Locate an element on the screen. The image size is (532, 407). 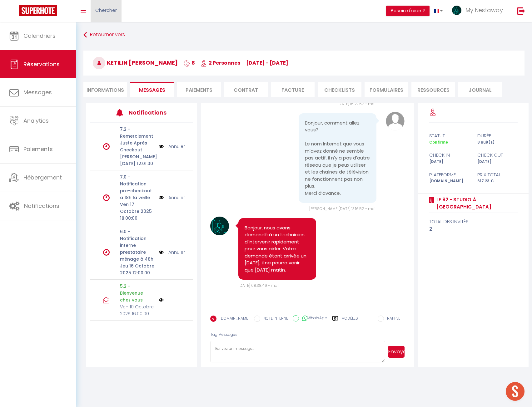
p: Ven 10 Octobre 2025 16:00:00 is located at coordinates (137, 310).